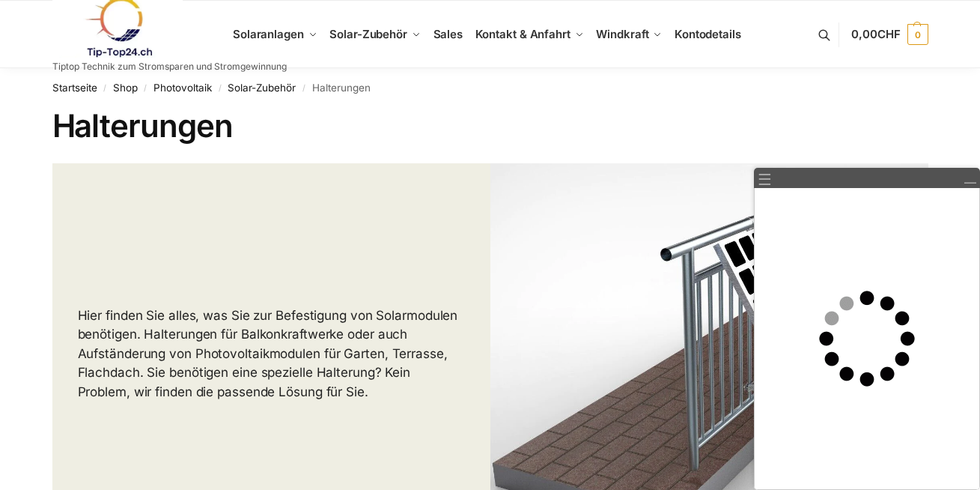  I want to click on span: 0,00, so click(875, 33).